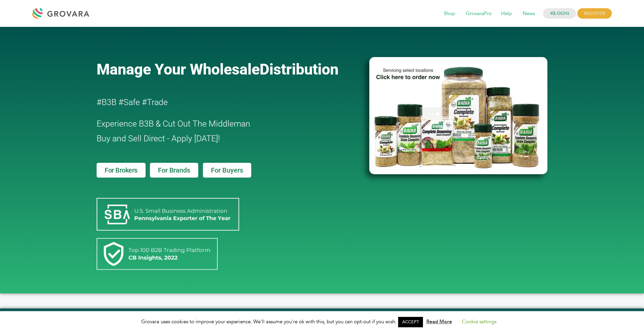  Describe the element at coordinates (595, 13) in the screenshot. I see `span: REGISTER` at that location.